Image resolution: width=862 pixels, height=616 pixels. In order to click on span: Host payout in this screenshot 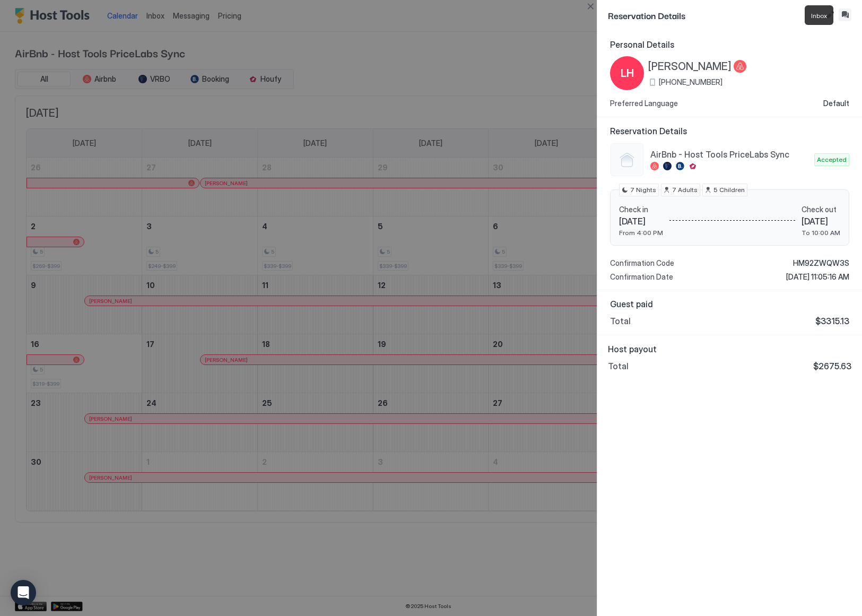, I will do `click(729, 349)`.